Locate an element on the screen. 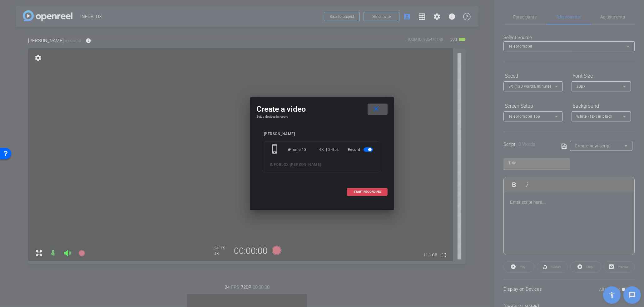 This screenshot has width=644, height=307. button: START RECORDING is located at coordinates (367, 192).